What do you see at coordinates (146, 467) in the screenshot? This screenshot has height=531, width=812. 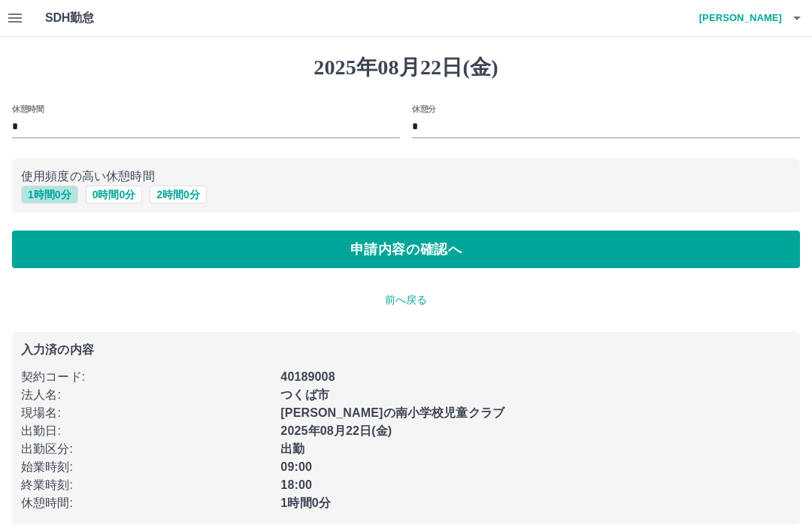 I see `p: 始業時刻 :` at bounding box center [146, 467].